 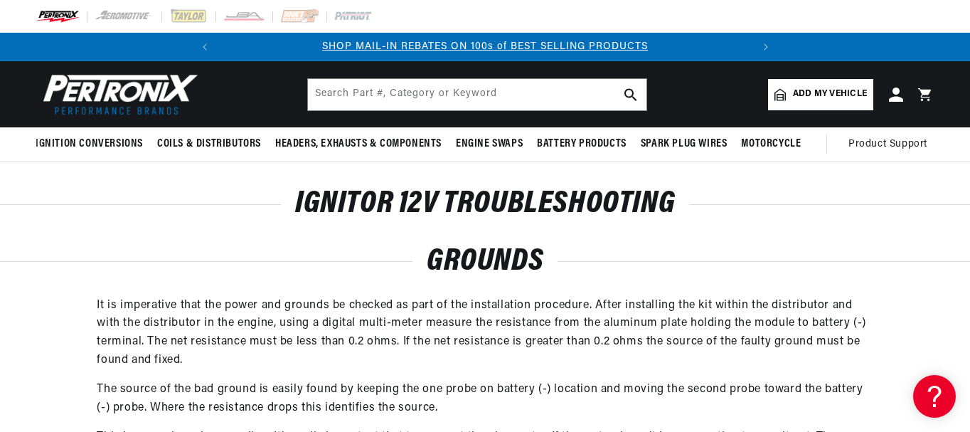 I want to click on summary: Engine Swaps, so click(x=489, y=144).